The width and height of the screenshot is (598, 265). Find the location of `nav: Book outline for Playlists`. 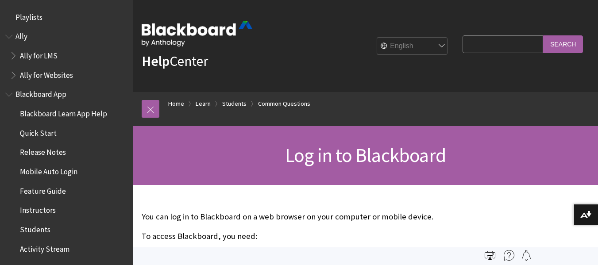

nav: Book outline for Playlists is located at coordinates (66, 17).